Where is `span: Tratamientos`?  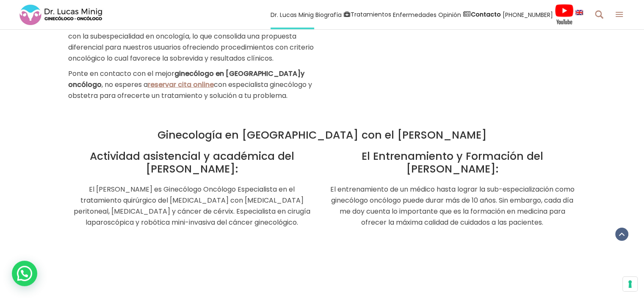
span: Tratamientos is located at coordinates (371, 14).